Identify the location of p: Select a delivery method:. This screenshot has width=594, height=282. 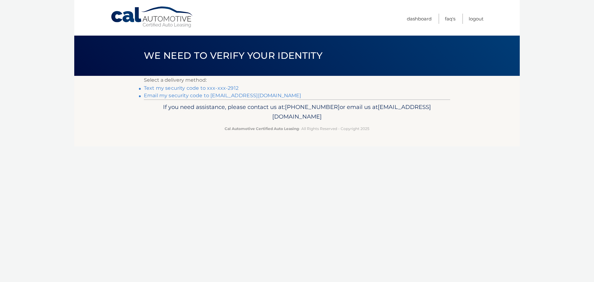
(297, 80).